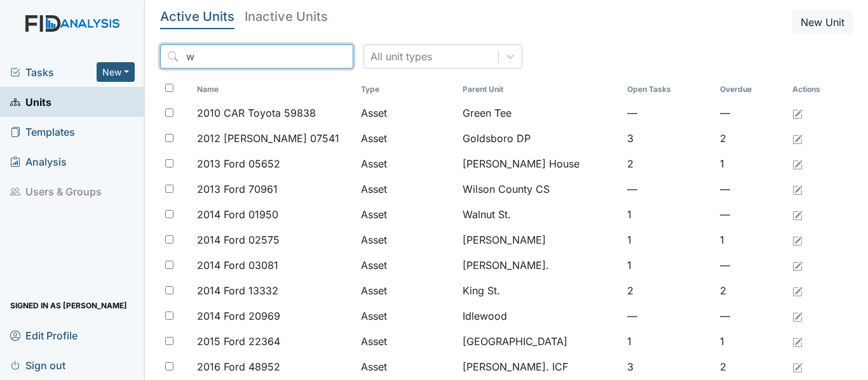 The image size is (868, 380). Describe the element at coordinates (237, 215) in the screenshot. I see `span: 2014 Ford 01950` at that location.